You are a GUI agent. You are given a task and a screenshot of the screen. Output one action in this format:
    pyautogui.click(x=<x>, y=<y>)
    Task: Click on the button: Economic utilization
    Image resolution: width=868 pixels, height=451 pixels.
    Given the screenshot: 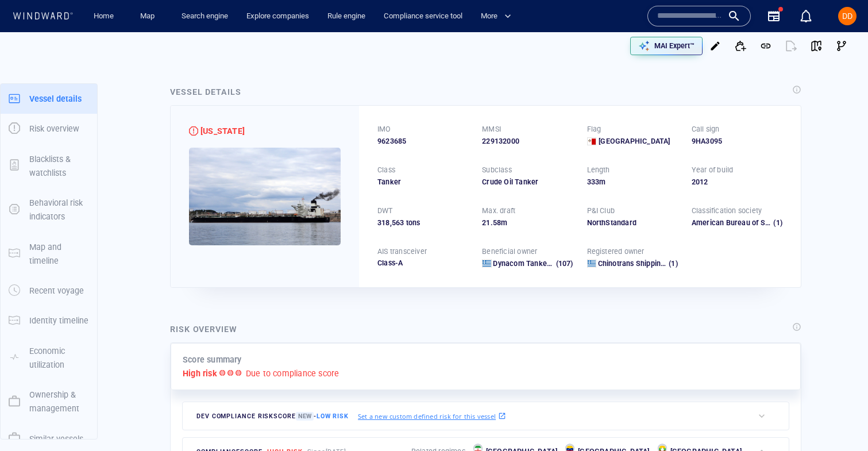 What is the action you would take?
    pyautogui.click(x=49, y=358)
    